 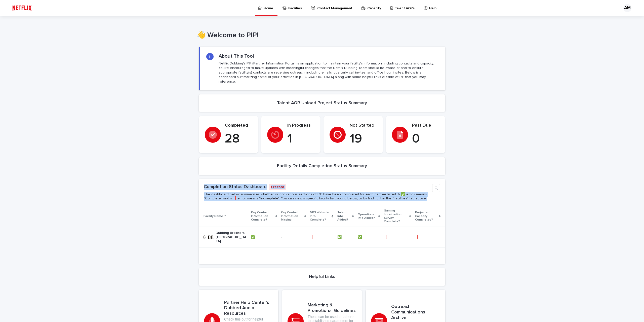 I want to click on a: Completion Status Dashboard, so click(x=235, y=187).